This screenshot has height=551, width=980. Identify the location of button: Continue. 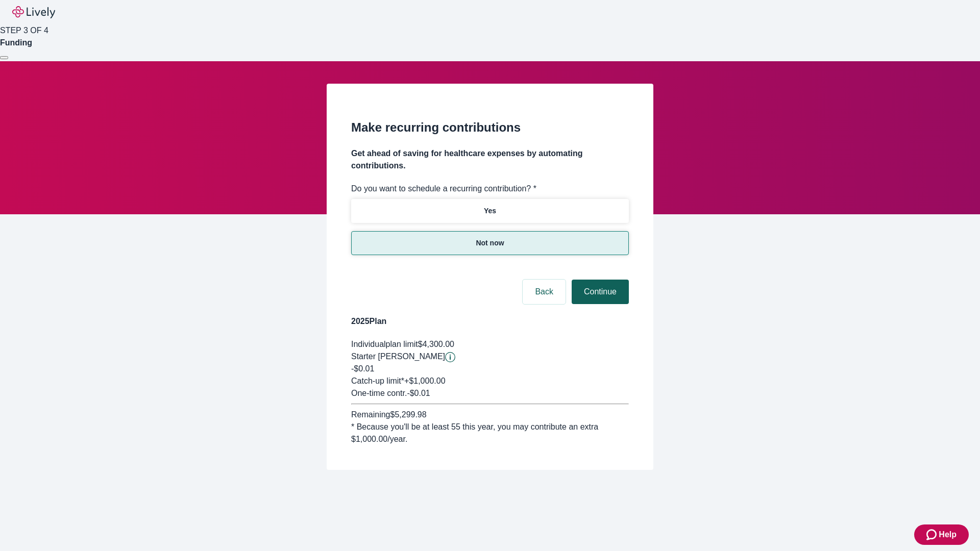
(600, 292).